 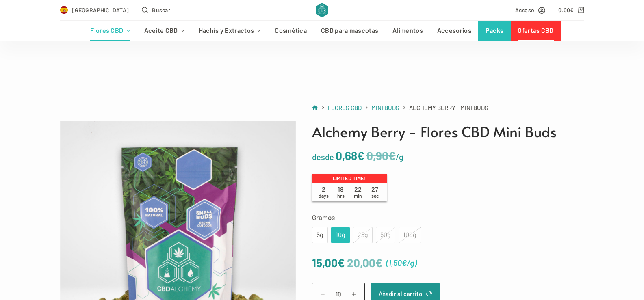 I want to click on span: Flores CBD, so click(x=344, y=108).